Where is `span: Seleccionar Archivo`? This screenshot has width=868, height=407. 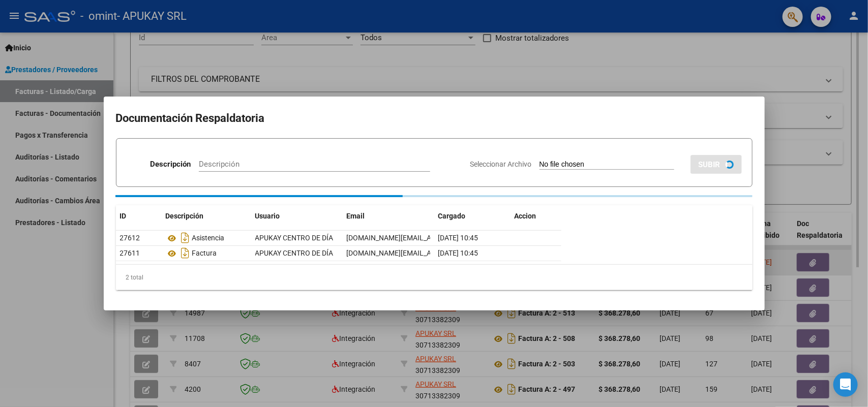
span: Seleccionar Archivo is located at coordinates (501, 164).